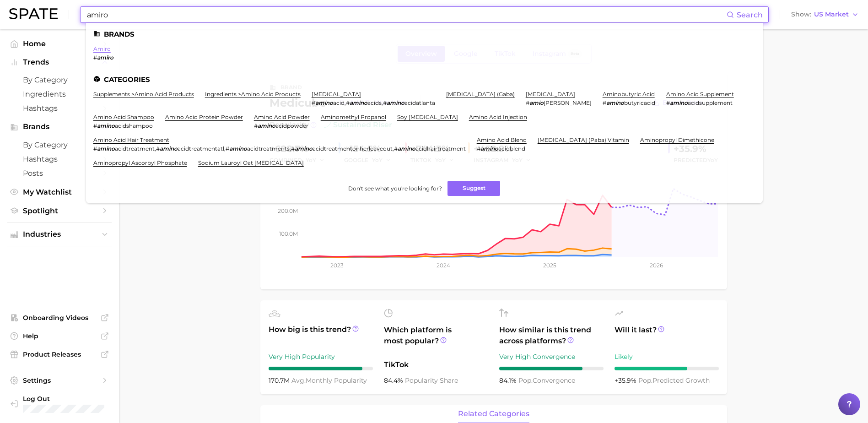 The width and height of the screenshot is (868, 423). What do you see at coordinates (60, 173) in the screenshot?
I see `a: Posts` at bounding box center [60, 173].